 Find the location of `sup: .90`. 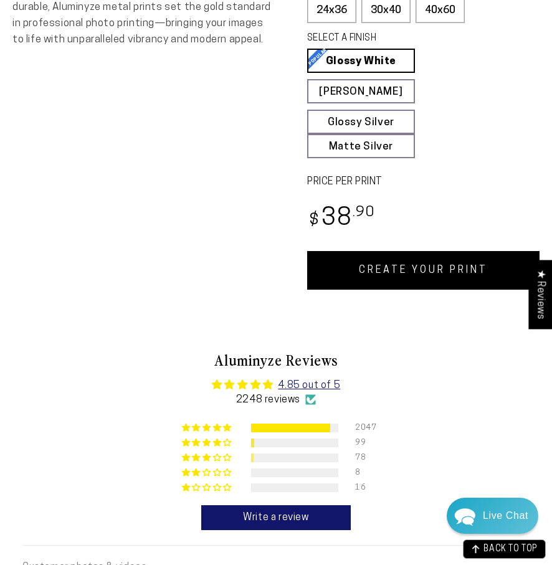

sup: .90 is located at coordinates (364, 212).